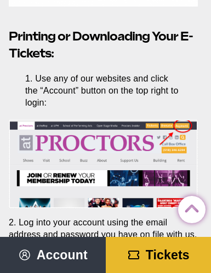 This screenshot has width=211, height=273. What do you see at coordinates (189, 207) in the screenshot?
I see `a: Back to Top` at bounding box center [189, 207].